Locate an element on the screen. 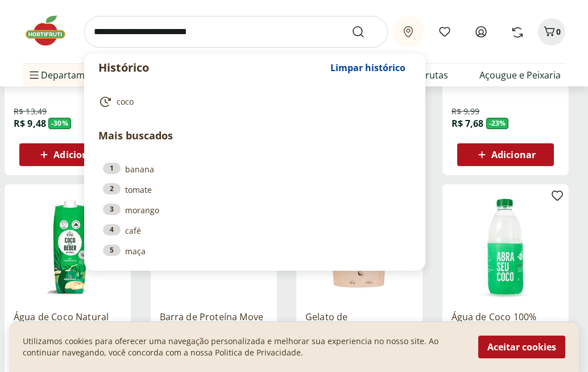  img: Hortifruti is located at coordinates (51, 30).